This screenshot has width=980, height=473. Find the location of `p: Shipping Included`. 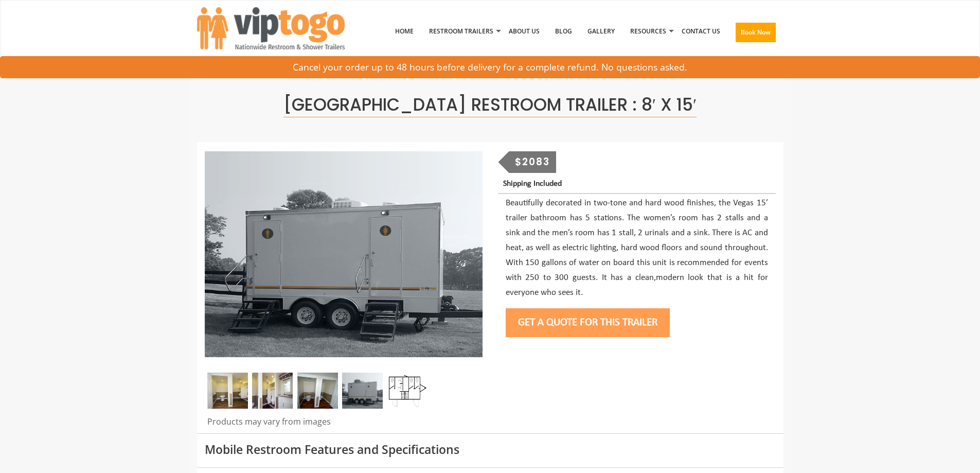

p: Shipping Included is located at coordinates (639, 184).